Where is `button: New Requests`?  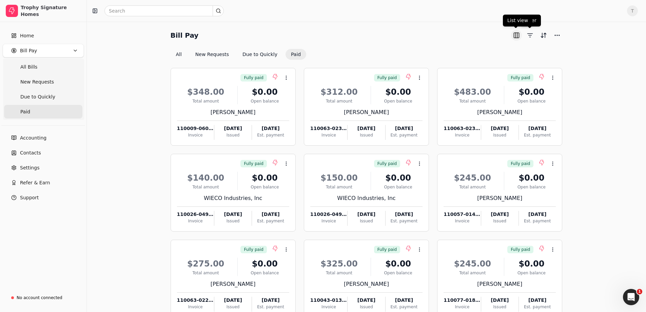 button: New Requests is located at coordinates (212, 54).